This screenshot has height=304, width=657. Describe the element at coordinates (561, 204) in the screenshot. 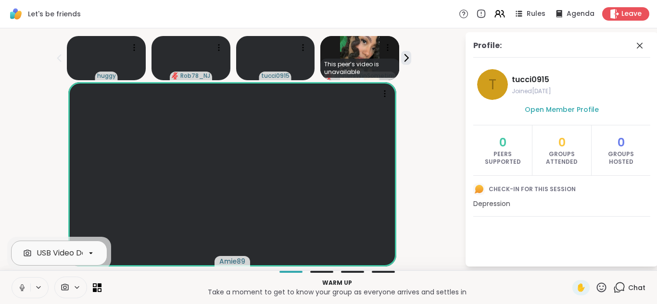

I see `p: Depression` at that location.